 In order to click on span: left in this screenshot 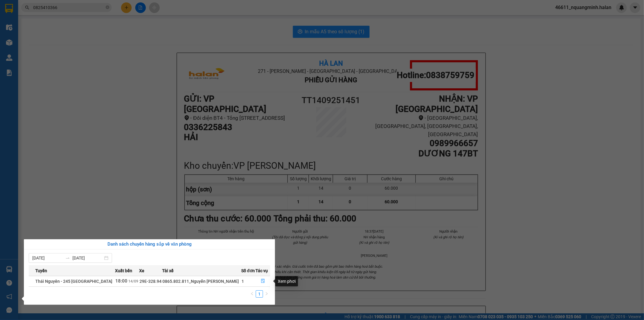, I will do `click(252, 293)`.